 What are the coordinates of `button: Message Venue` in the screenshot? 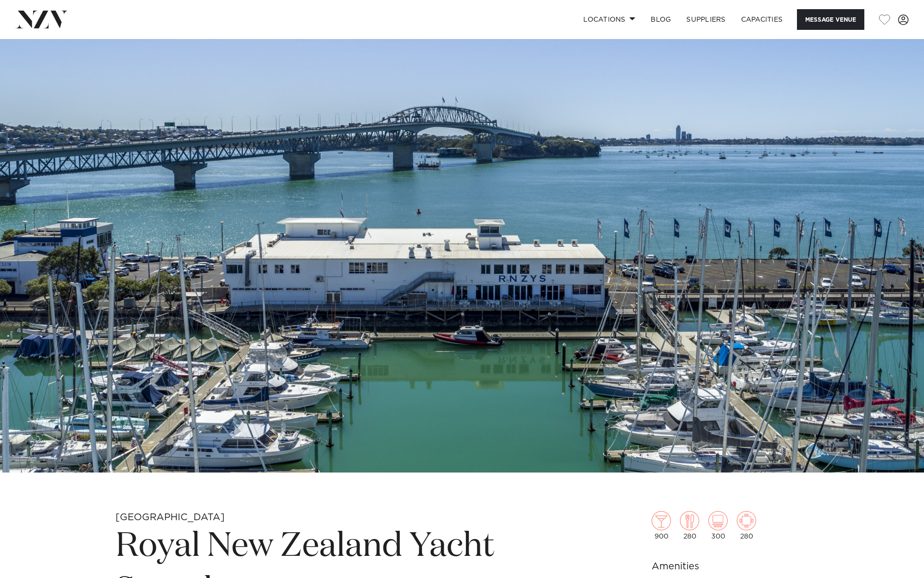 It's located at (831, 20).